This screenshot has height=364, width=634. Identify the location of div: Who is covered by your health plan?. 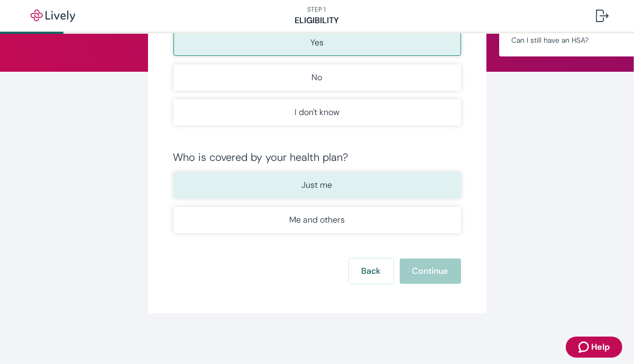
(317, 158).